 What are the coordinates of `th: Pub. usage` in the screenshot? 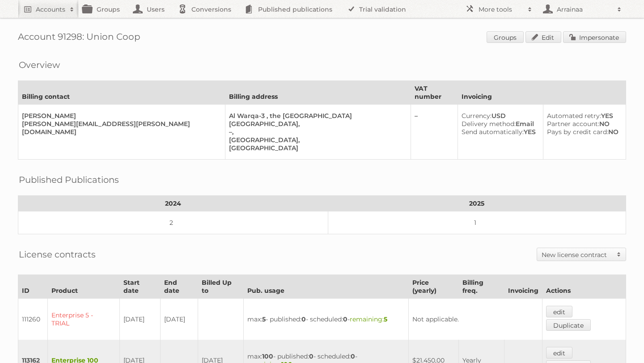 It's located at (326, 287).